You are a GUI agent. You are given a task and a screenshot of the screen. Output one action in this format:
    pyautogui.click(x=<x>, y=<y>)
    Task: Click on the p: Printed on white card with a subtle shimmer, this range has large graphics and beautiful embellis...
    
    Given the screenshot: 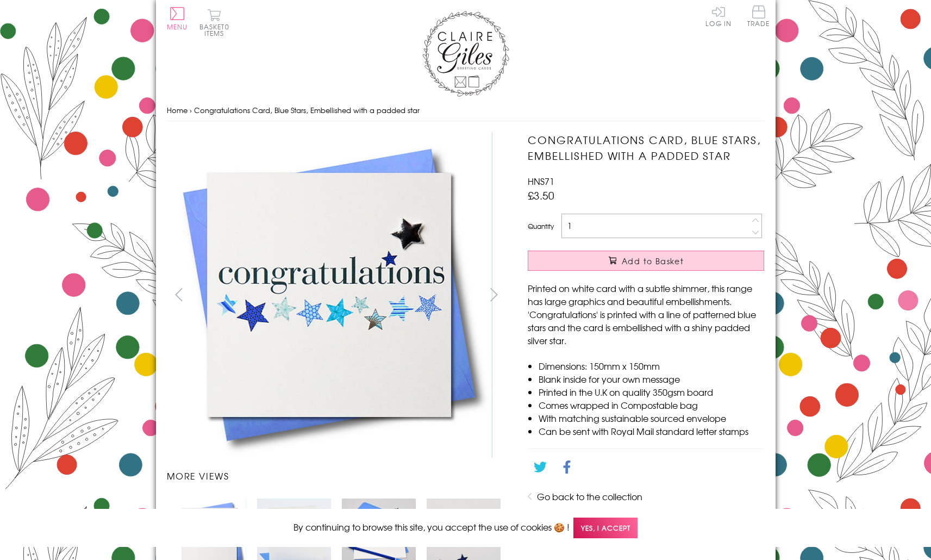 What is the action you would take?
    pyautogui.click(x=646, y=314)
    